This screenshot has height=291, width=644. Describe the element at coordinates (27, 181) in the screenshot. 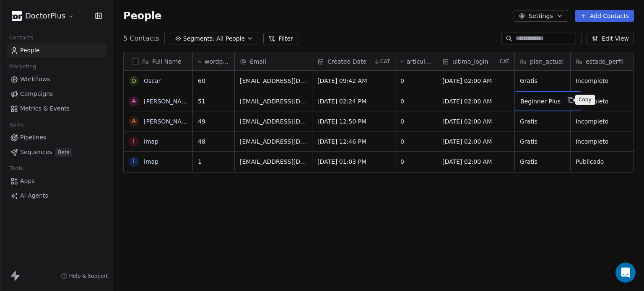

I see `span: Apps` at that location.